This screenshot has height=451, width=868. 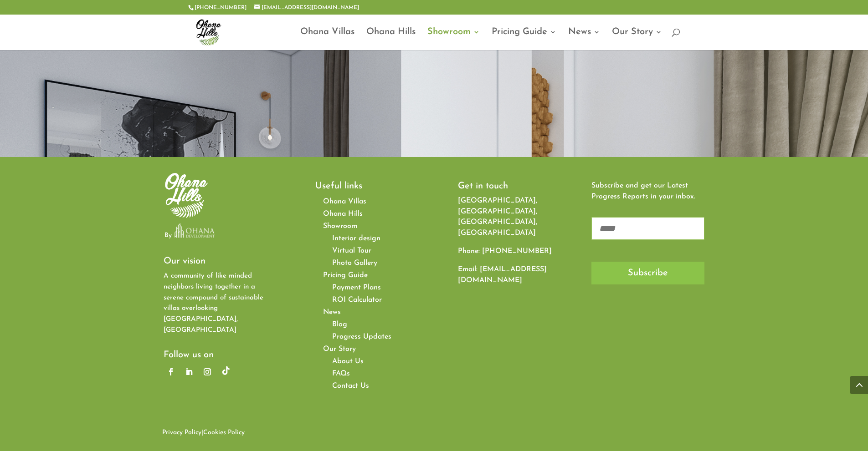 I want to click on span: Pricing Guide, so click(x=346, y=276).